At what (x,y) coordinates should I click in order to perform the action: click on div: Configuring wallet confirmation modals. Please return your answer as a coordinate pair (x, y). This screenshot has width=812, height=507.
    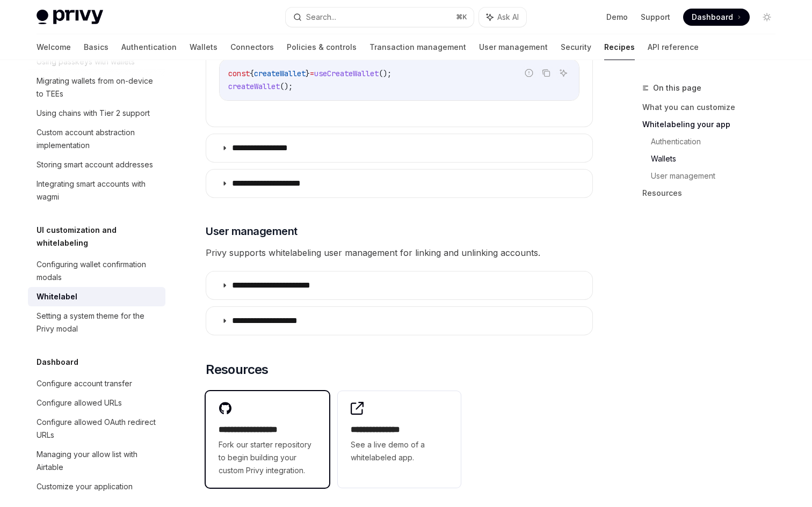
    Looking at the image, I should click on (98, 271).